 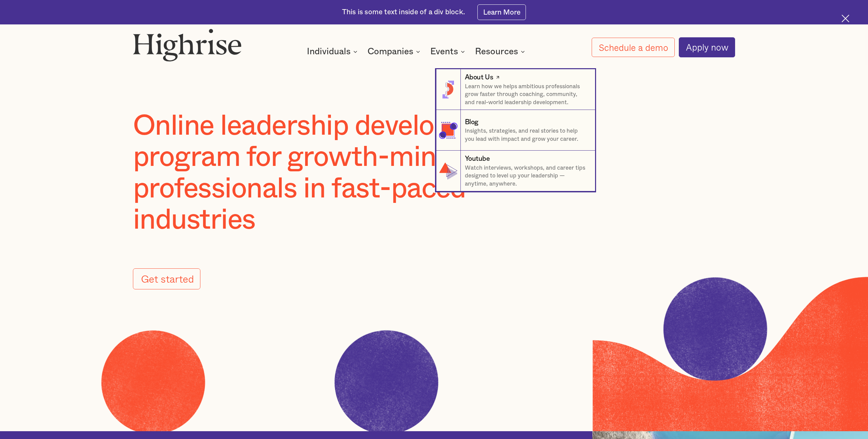 What do you see at coordinates (477, 159) in the screenshot?
I see `div: Youtube` at bounding box center [477, 159].